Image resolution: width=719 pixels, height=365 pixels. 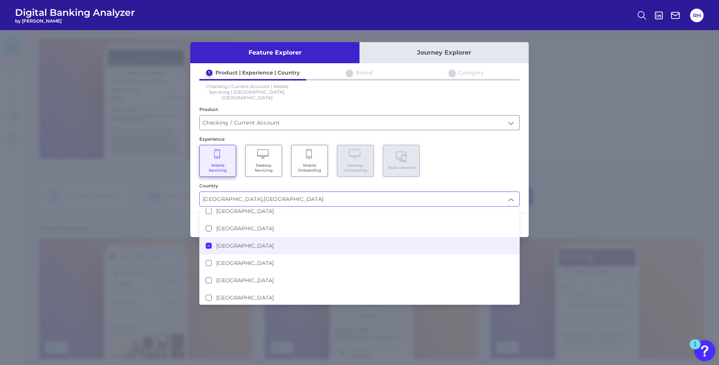 I want to click on span: Desktop Onboarding, so click(x=356, y=168).